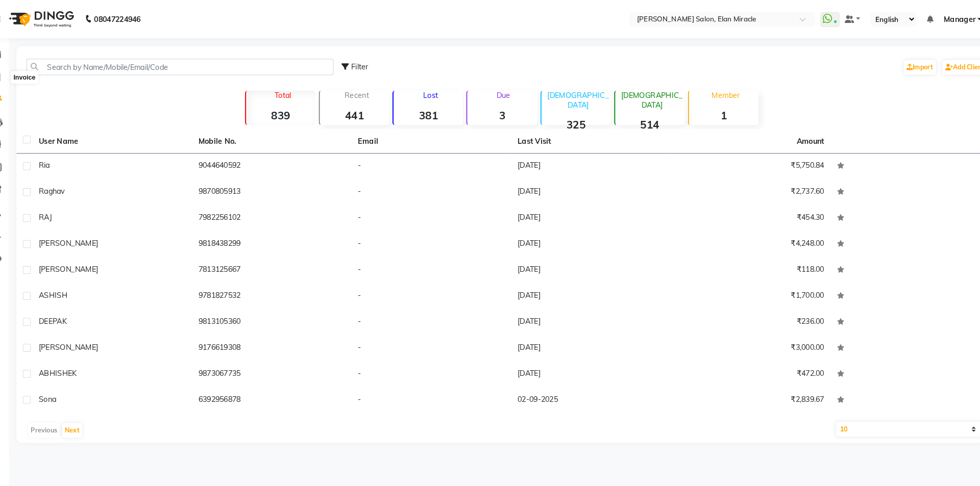 The width and height of the screenshot is (980, 486). What do you see at coordinates (45, 75) in the screenshot?
I see `div: Invoice` at bounding box center [45, 75].